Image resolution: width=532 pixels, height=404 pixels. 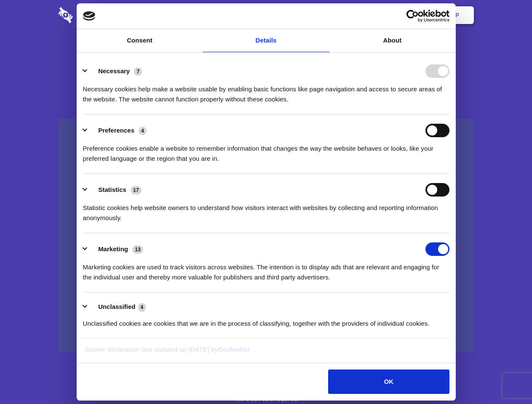 I want to click on a: Wistia video thumbnail, so click(x=267, y=235).